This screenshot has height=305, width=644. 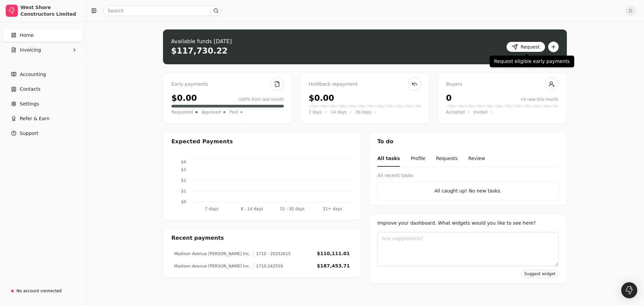 I want to click on tspan: $2, so click(x=184, y=181).